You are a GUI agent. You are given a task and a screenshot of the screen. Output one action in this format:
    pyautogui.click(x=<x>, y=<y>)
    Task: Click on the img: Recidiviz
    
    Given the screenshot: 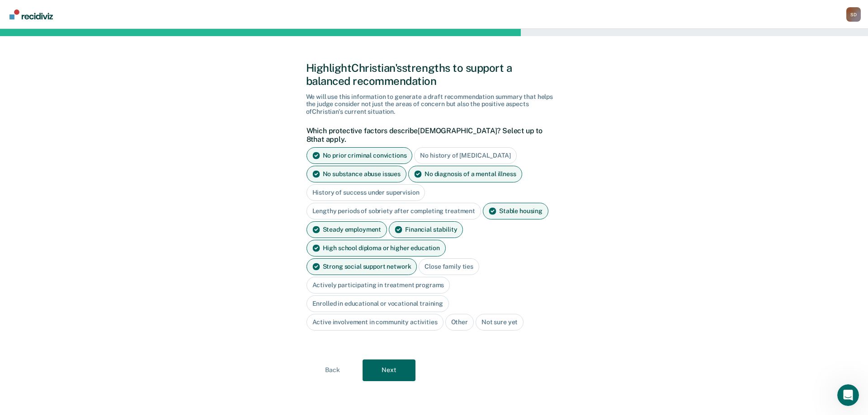 What is the action you would take?
    pyautogui.click(x=31, y=15)
    